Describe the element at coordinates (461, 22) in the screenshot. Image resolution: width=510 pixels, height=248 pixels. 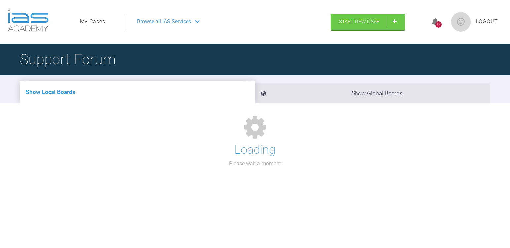
I see `img: profile.png` at that location.